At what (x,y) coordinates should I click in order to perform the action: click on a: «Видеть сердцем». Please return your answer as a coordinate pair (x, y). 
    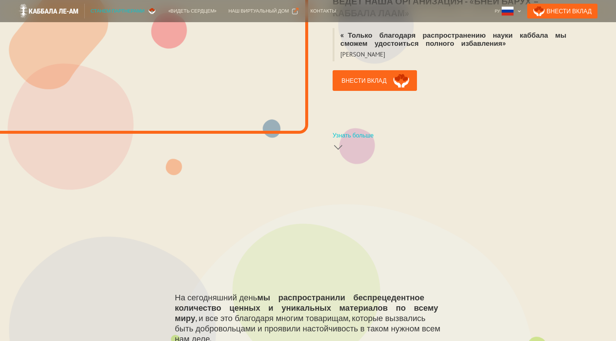
    Looking at the image, I should click on (192, 11).